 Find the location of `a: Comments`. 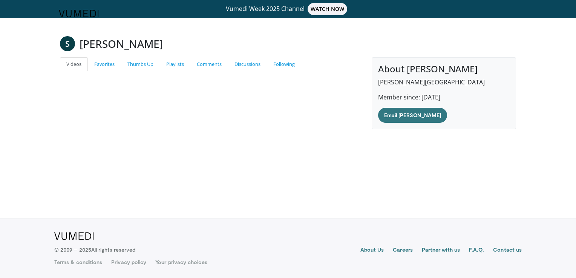

a: Comments is located at coordinates (209, 64).